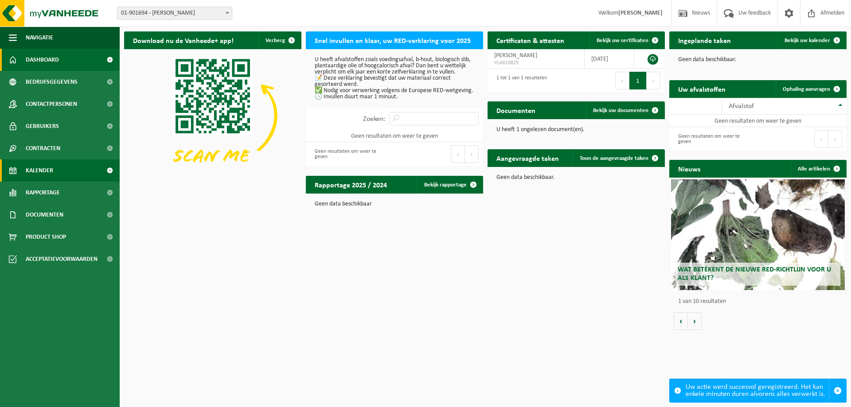 This screenshot has height=407, width=851. Describe the element at coordinates (625, 110) in the screenshot. I see `a: Bekijk uw documenten` at that location.